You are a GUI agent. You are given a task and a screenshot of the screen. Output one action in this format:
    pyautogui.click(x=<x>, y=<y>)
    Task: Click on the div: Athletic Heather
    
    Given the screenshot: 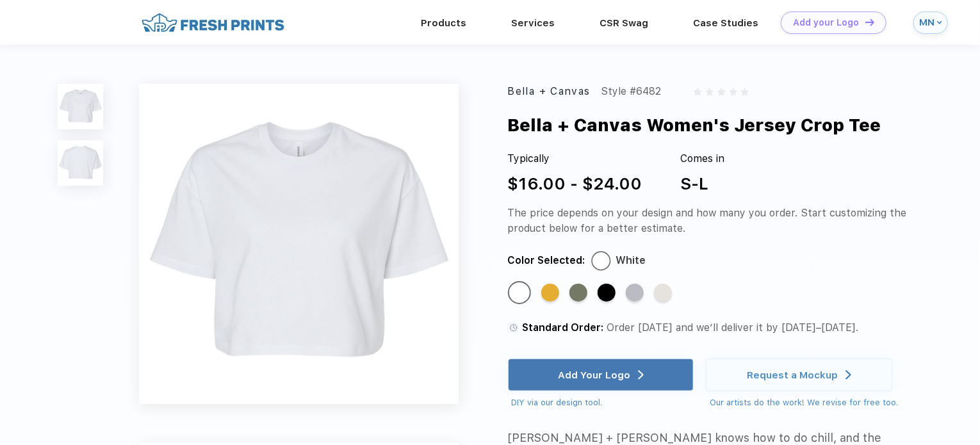 What is the action you would take?
    pyautogui.click(x=635, y=292)
    